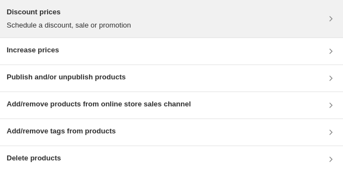  I want to click on h3: Add/remove tags from products, so click(61, 132).